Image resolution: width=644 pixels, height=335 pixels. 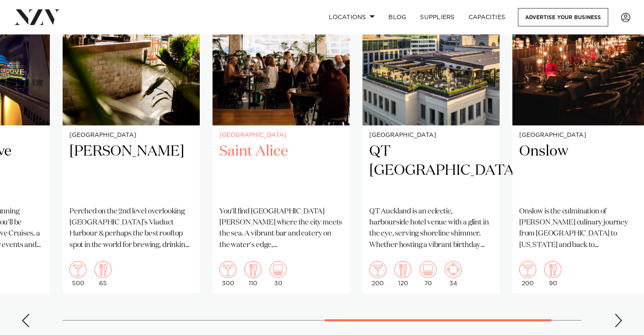 I want to click on a: Locations, so click(x=352, y=17).